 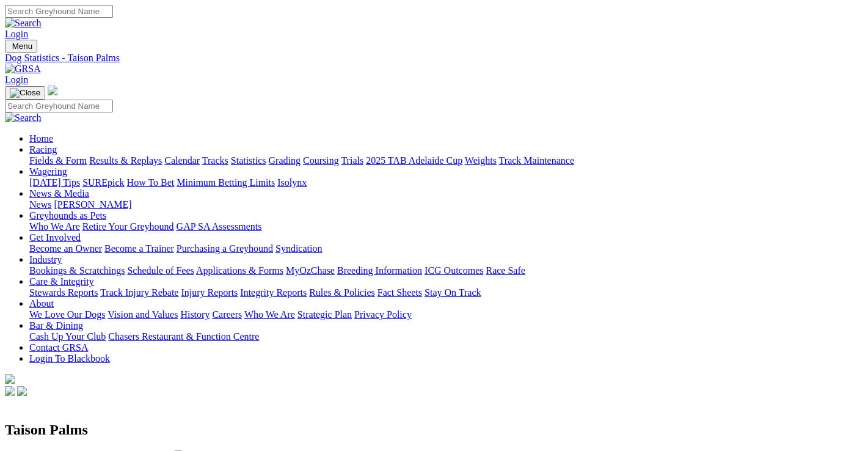 I want to click on a: Track Injury Rebate, so click(x=139, y=292).